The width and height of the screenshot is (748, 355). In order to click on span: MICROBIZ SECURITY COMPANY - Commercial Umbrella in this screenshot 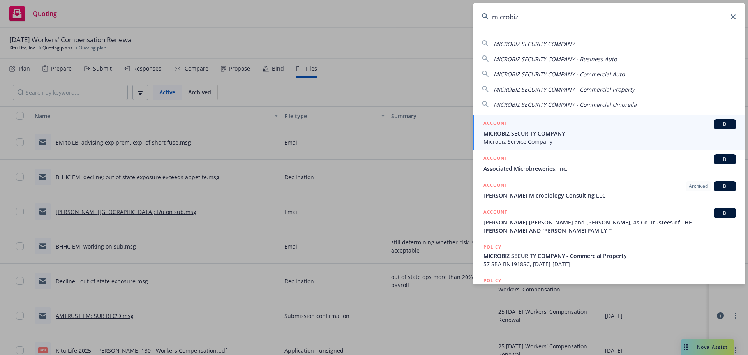, I will do `click(565, 104)`.